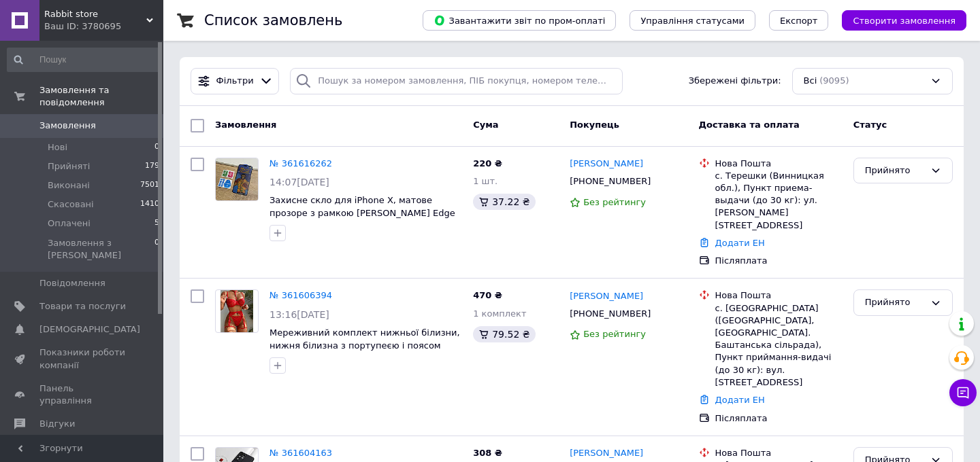  I want to click on button: Завантажити звіт по пром-оплаті, so click(519, 21).